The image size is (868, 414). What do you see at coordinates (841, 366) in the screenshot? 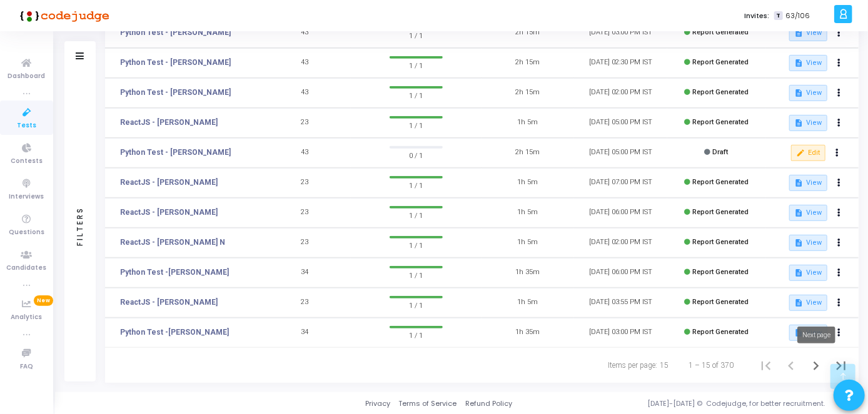
I see `button: Last page` at bounding box center [841, 366].